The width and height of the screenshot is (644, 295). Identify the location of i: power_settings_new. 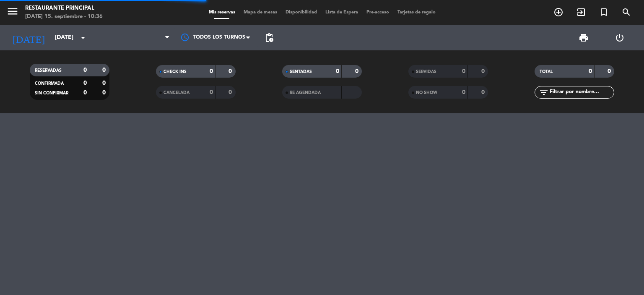
(620, 38).